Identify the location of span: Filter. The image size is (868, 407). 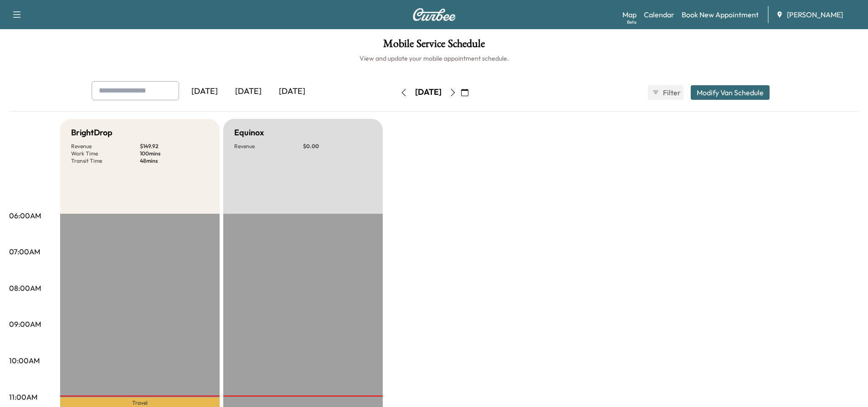
(671, 93).